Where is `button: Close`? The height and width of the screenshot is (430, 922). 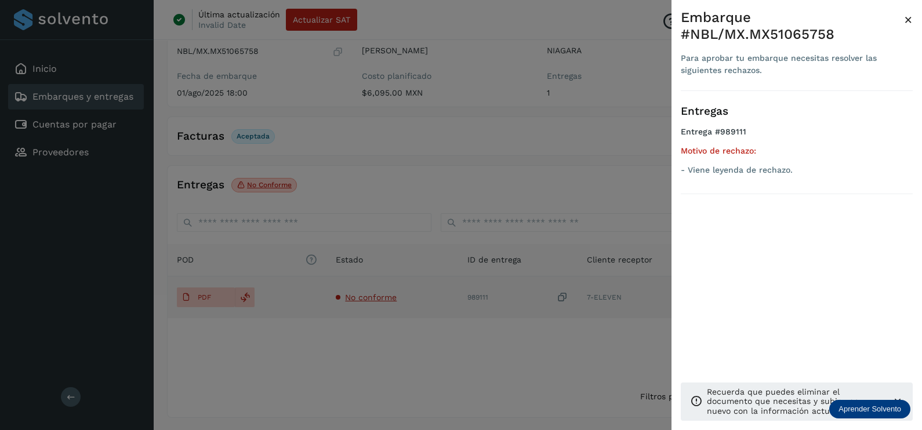
button: Close is located at coordinates (908, 20).